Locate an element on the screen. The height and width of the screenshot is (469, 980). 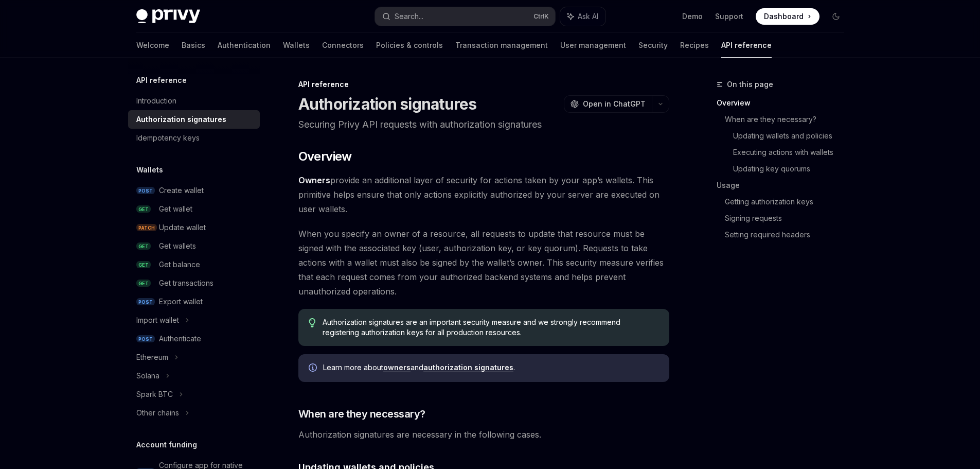
span: Open in ChatGPT is located at coordinates (614, 104).